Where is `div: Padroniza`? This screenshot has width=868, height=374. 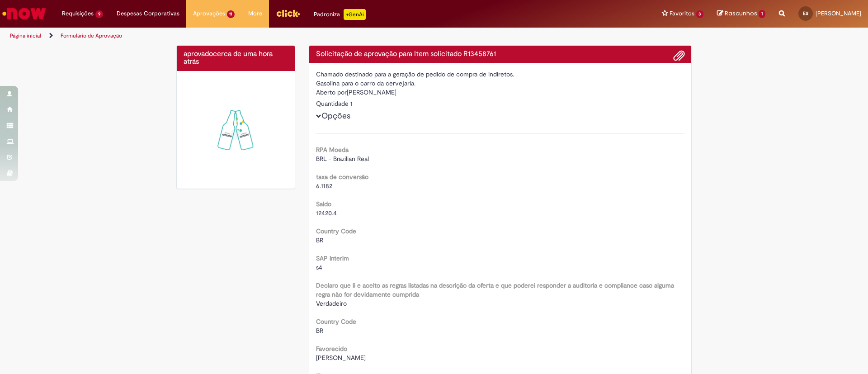 div: Padroniza is located at coordinates (339, 15).